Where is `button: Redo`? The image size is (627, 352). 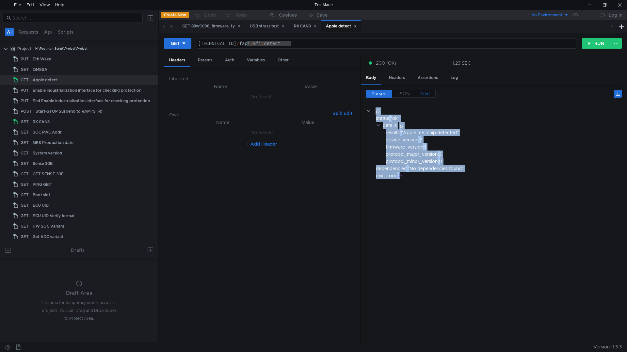 button: Redo is located at coordinates (236, 15).